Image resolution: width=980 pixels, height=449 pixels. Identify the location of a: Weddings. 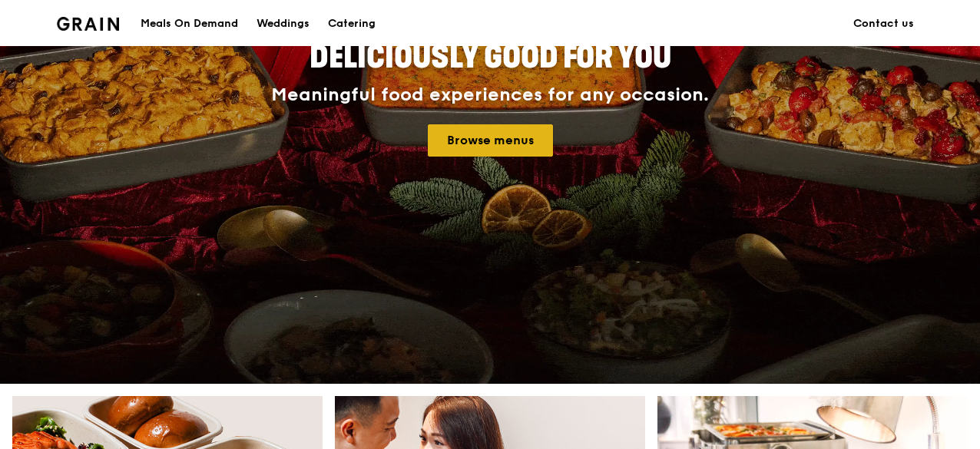
(283, 24).